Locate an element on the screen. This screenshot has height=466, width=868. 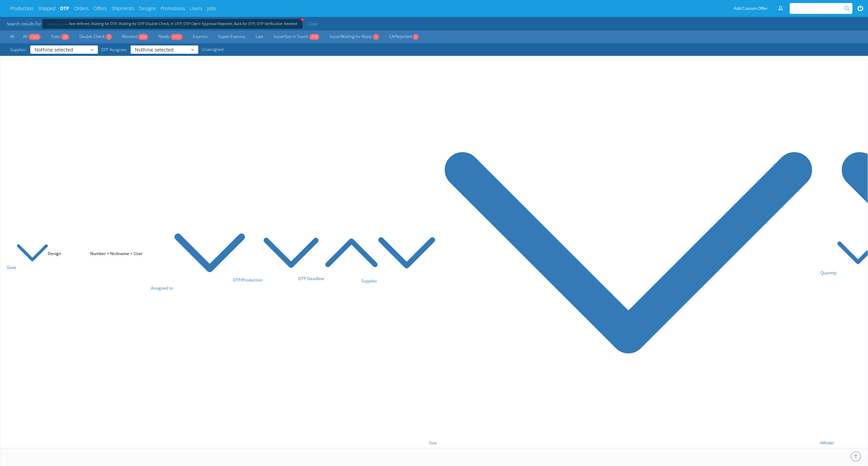
a: Designs is located at coordinates (147, 9).